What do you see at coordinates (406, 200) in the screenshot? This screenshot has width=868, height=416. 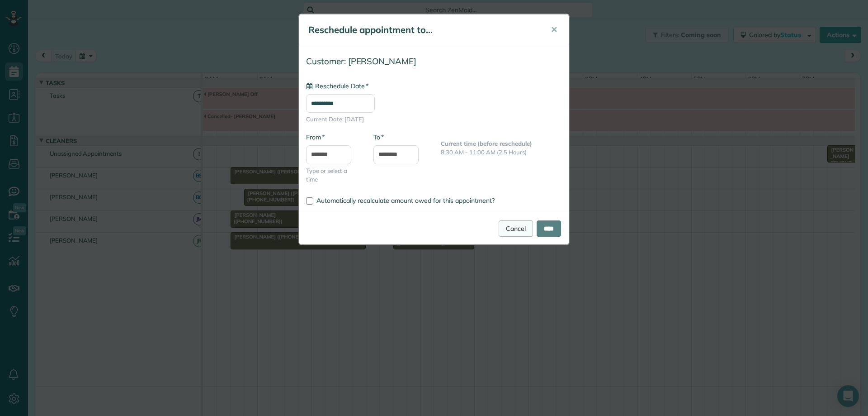 I see `span: Automatically recalculate amount owed for this appointment?` at bounding box center [406, 200].